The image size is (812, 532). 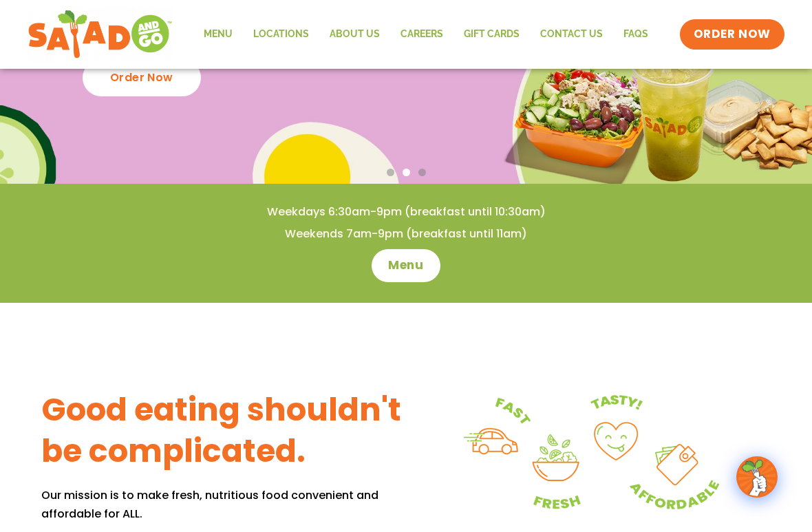 I want to click on h3: Good eating shouldn't be complicated., so click(x=223, y=431).